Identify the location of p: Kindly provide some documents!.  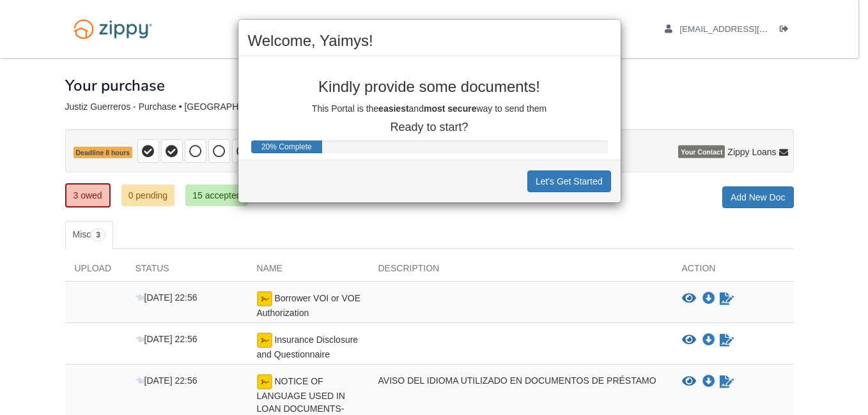
(429, 87).